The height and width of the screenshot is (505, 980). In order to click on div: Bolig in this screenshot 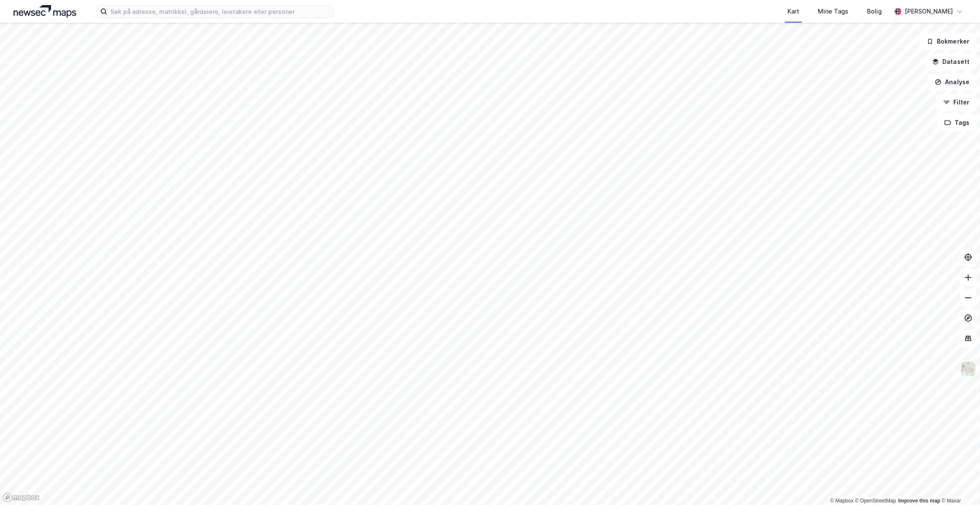, I will do `click(874, 12)`.